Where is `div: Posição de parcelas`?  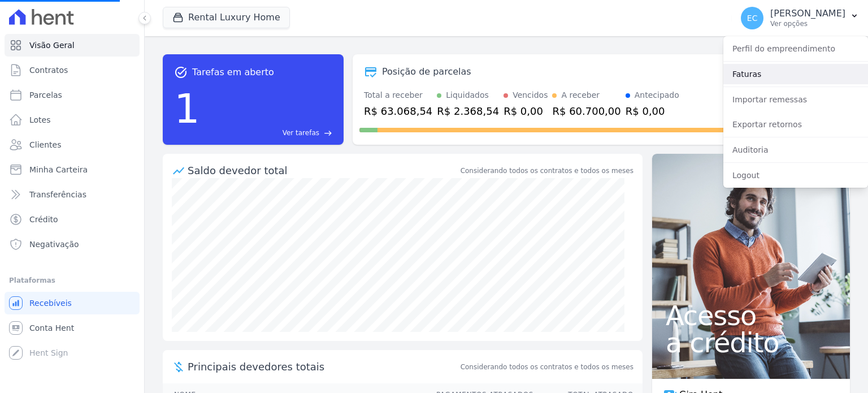 div: Posição de parcelas is located at coordinates (426, 72).